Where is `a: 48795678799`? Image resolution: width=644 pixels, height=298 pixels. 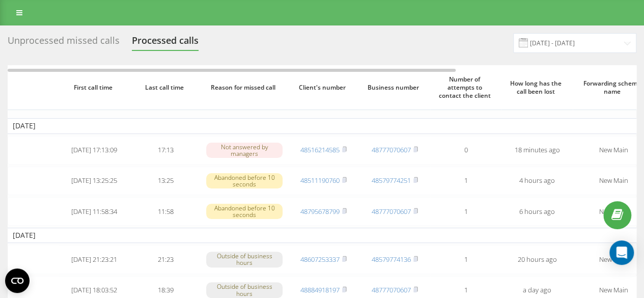 a: 48795678799 is located at coordinates (320, 211).